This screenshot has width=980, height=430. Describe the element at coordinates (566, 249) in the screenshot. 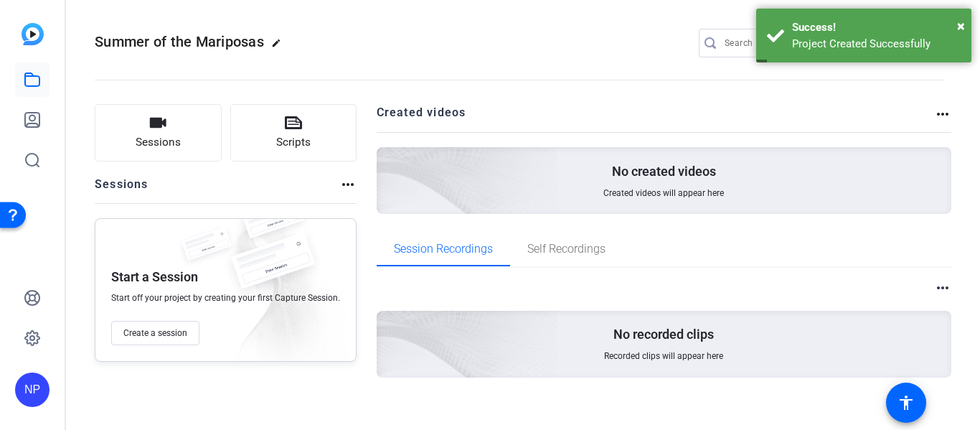

I see `span: Self Recordings` at that location.